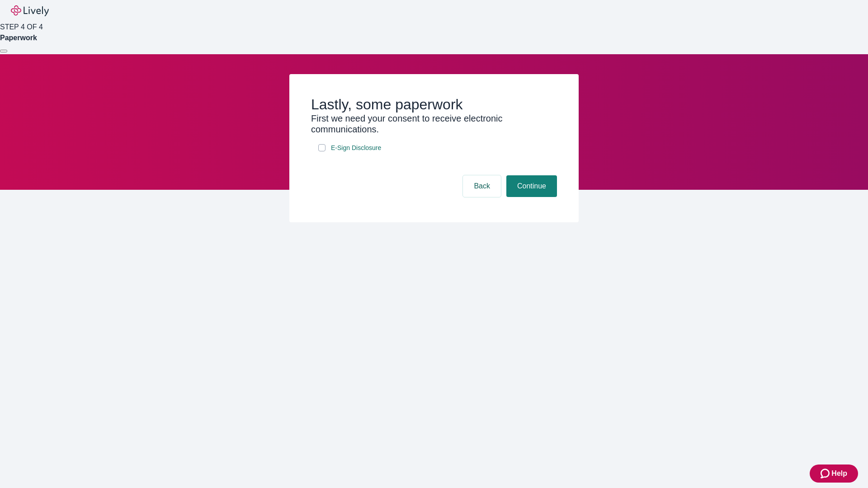 This screenshot has width=868, height=488. What do you see at coordinates (356, 148) in the screenshot?
I see `span: E-Sign Disclosure` at bounding box center [356, 148].